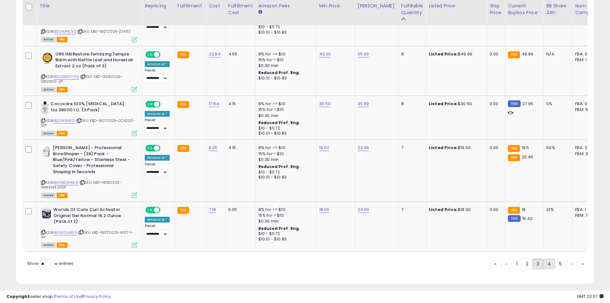  What do you see at coordinates (524, 9) in the screenshot?
I see `div: Current Buybox Price` at bounding box center [524, 9].